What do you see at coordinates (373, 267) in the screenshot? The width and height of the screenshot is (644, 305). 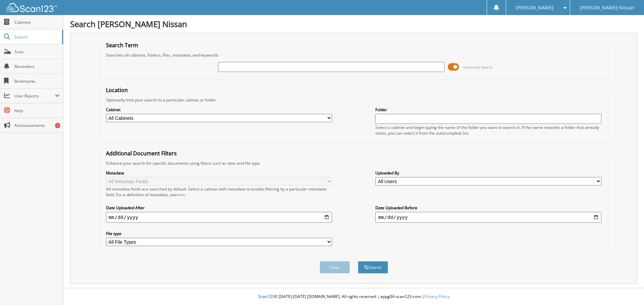 I see `button: Search` at bounding box center [373, 267].